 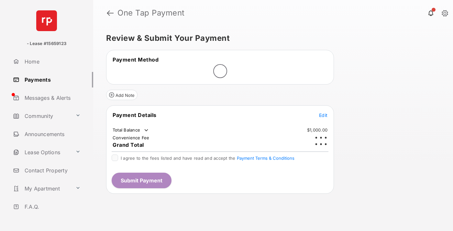 What do you see at coordinates (52, 134) in the screenshot?
I see `a: Announcements` at bounding box center [52, 134].